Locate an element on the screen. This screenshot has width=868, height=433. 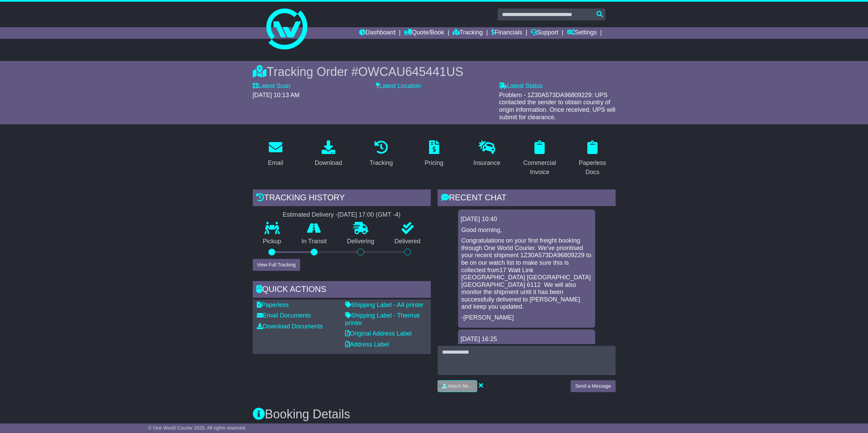
div: Download is located at coordinates (329, 163).